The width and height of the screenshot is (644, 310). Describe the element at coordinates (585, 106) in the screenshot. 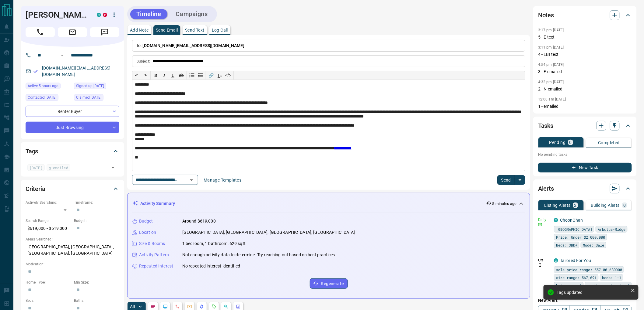

I see `p: 1 - emailed` at that location.